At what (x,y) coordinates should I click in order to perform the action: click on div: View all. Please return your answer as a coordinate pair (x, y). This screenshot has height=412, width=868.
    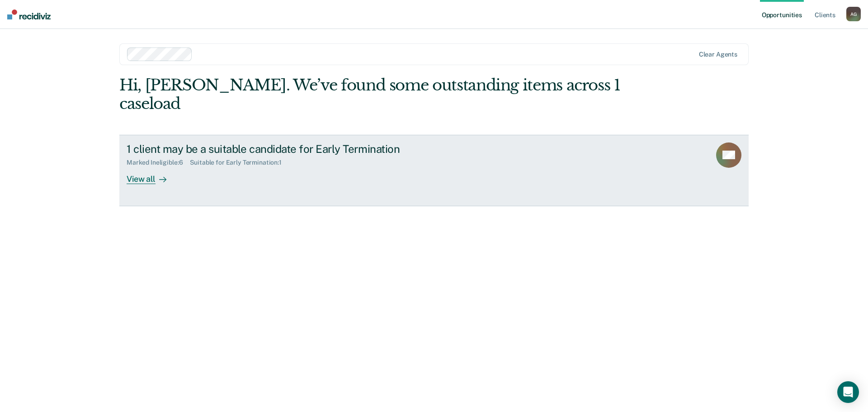
    Looking at the image, I should click on (152, 175).